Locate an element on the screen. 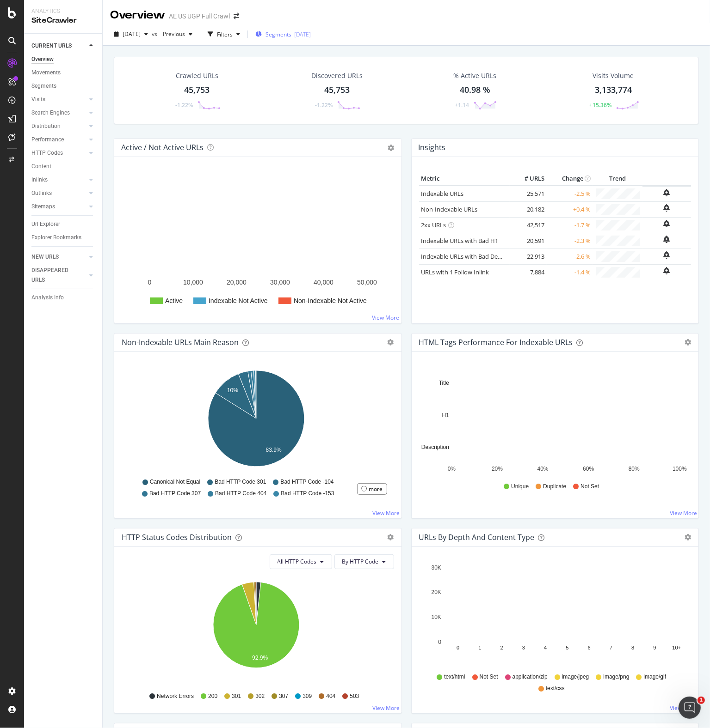 Image resolution: width=710 pixels, height=728 pixels. text: 30K is located at coordinates (435, 568).